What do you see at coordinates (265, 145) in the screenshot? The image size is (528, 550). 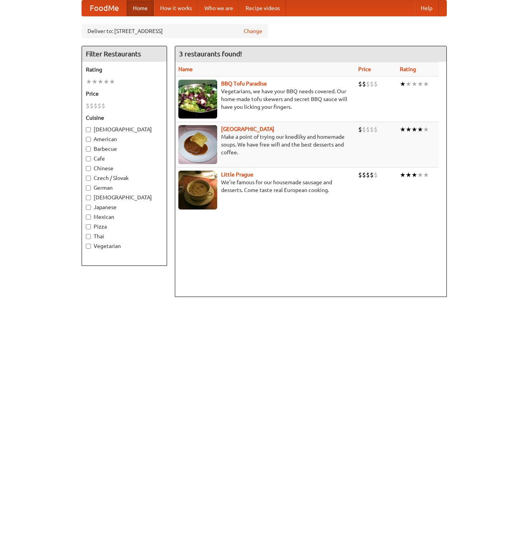 I see `p: Make a point of trying our knedlíky and homemade soups. We have free wifi and the best desserts a...` at bounding box center [265, 145].